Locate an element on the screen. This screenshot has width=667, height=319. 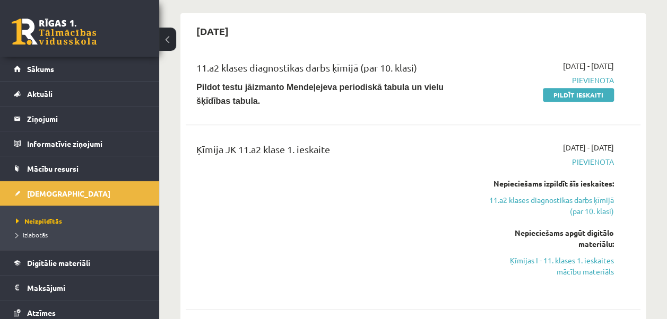
span: Neizpildītās is located at coordinates (39, 221).